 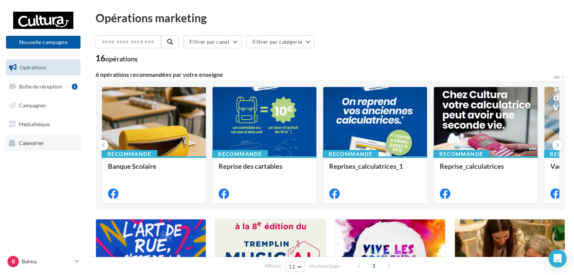 I want to click on button: Filtrer par catégorie, so click(x=280, y=42).